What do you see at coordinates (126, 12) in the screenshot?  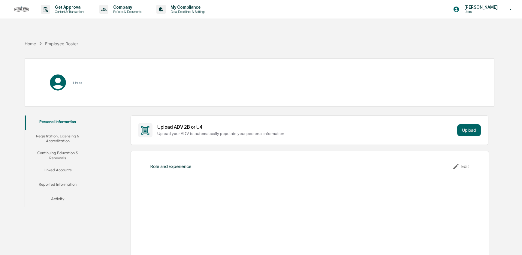 I see `p: Policies & Documents` at bounding box center [126, 12].